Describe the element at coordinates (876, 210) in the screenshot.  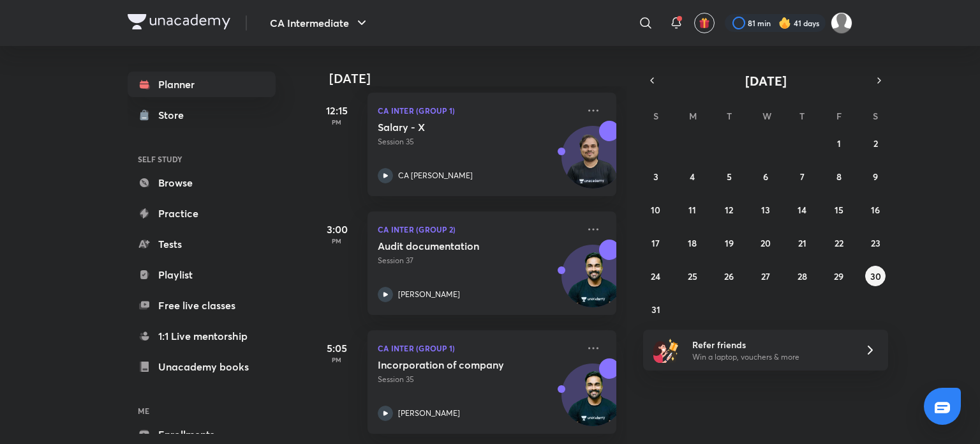
I see `abbr: August 16, 2025` at that location.